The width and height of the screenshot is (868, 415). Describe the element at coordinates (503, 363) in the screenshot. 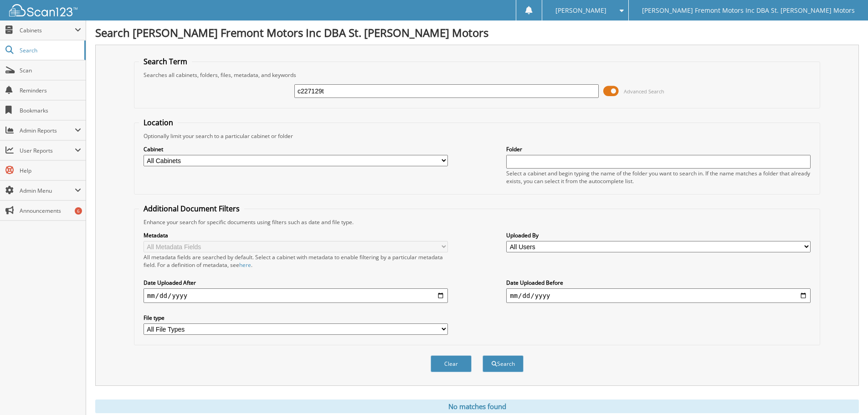

I see `button: Search` at that location.